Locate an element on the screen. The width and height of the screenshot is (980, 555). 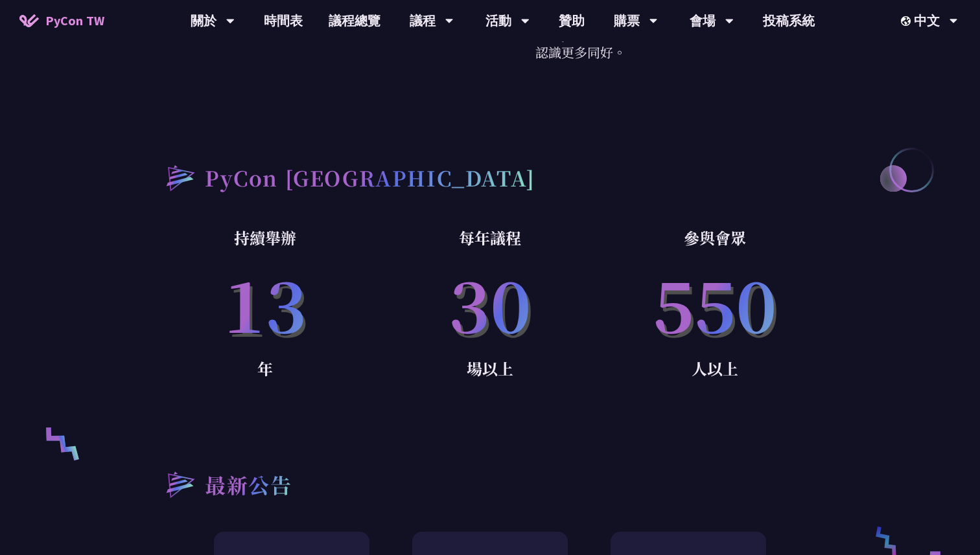
p: 持續舉辦 is located at coordinates (265, 238).